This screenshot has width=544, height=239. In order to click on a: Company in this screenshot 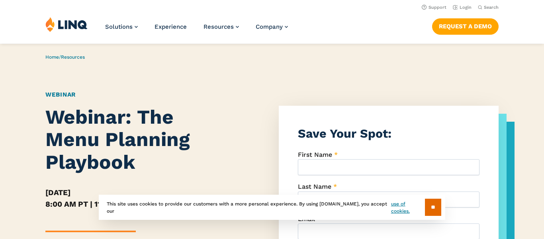, I will do `click(272, 27)`.